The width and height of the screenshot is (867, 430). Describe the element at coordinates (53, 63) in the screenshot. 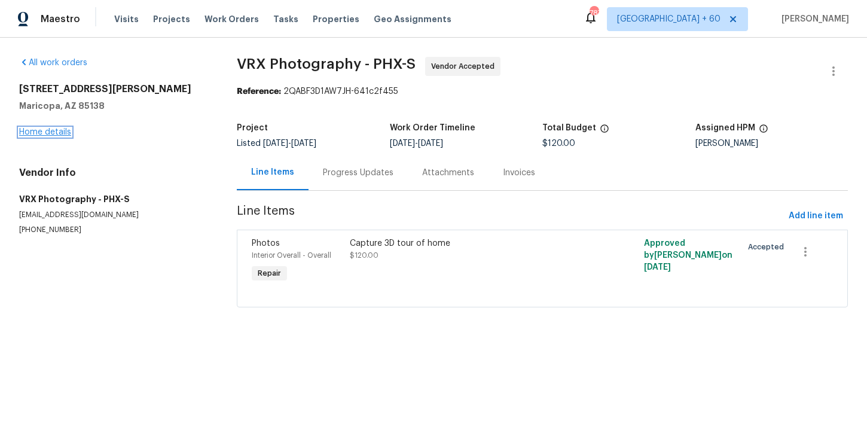

I see `a: All work orders` at that location.